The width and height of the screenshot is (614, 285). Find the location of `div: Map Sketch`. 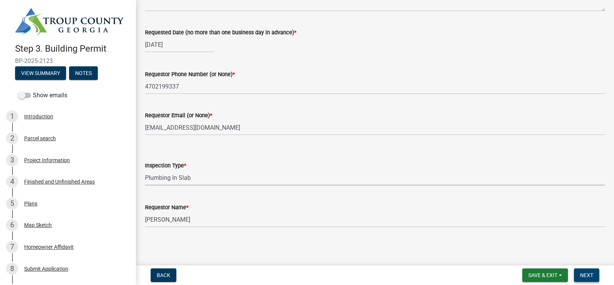

div: Map Sketch is located at coordinates (38, 225).